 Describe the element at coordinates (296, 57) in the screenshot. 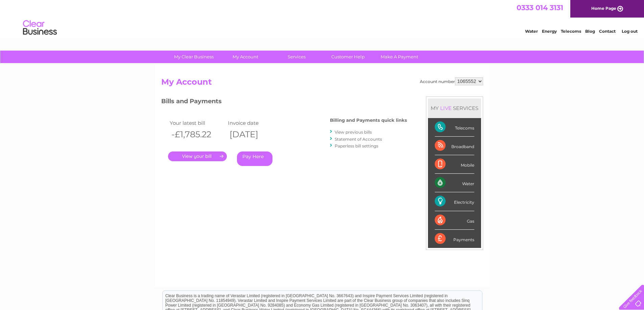

I see `a: Services` at that location.